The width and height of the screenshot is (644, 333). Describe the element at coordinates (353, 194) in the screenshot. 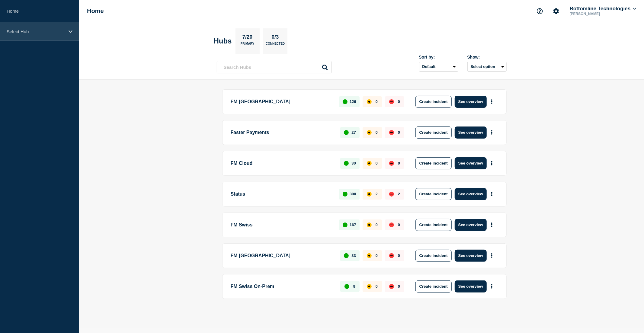

I see `p: 390` at that location.